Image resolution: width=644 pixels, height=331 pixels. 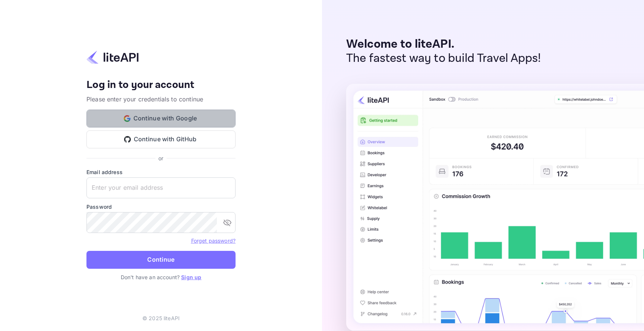 I want to click on p: or, so click(x=161, y=158).